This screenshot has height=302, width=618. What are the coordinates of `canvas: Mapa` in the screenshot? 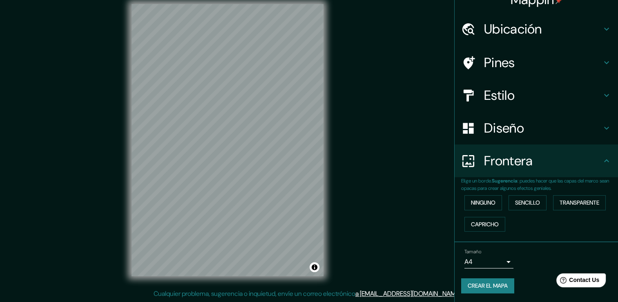 It's located at (228, 140).